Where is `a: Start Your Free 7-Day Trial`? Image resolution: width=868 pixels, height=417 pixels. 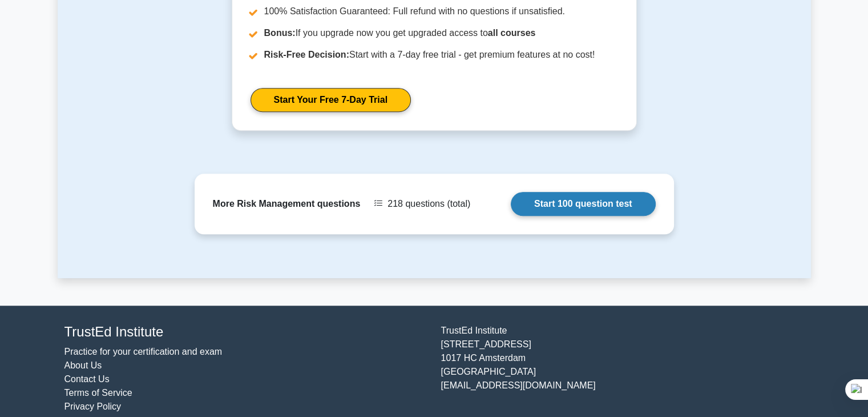 a: Start Your Free 7-Day Trial is located at coordinates (331, 100).